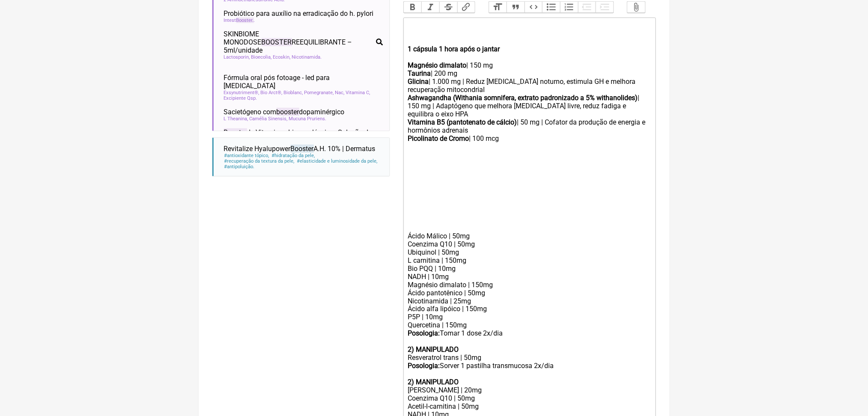  What do you see at coordinates (340, 92) in the screenshot?
I see `span: Nac` at bounding box center [340, 92].